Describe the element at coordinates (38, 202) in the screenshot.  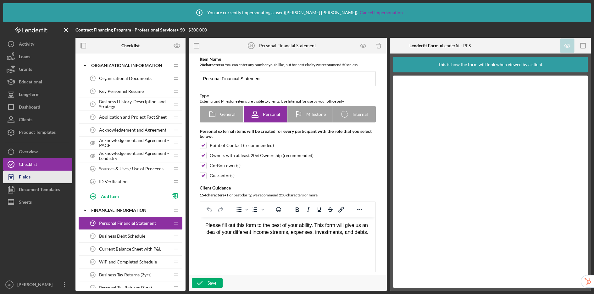
I see `a: Sheets` at that location.